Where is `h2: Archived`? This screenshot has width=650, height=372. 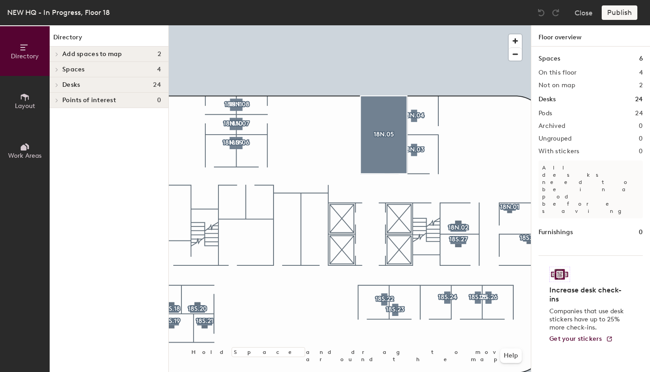
h2: Archived is located at coordinates (552, 126).